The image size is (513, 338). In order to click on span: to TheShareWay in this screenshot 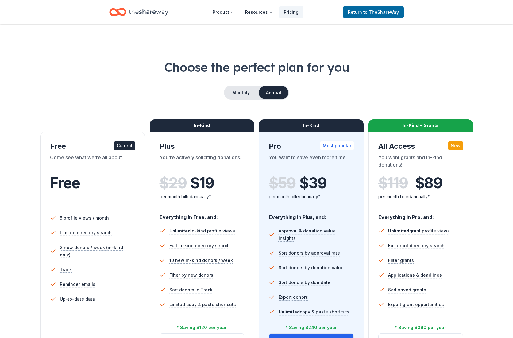, I will do `click(381, 12)`.